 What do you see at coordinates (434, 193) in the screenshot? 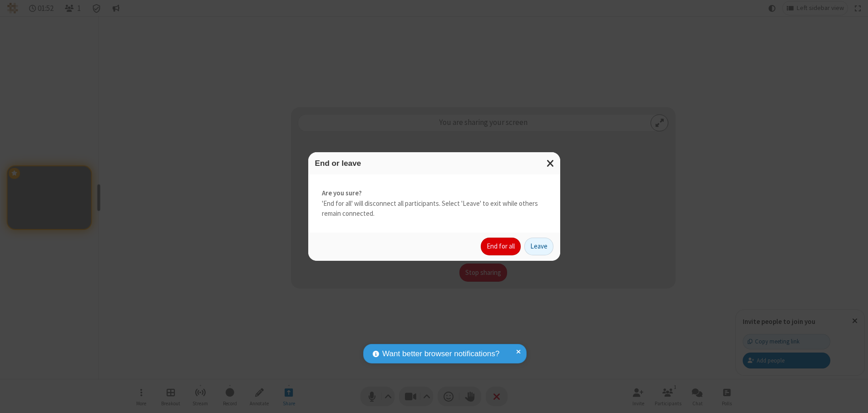
I see `strong: Are you sure?` at bounding box center [434, 193].